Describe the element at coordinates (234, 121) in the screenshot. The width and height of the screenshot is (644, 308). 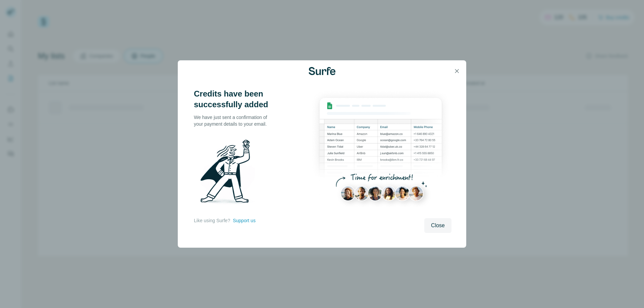
I see `p: We have just sent a confirmation of your payment details to your email.` at that location.